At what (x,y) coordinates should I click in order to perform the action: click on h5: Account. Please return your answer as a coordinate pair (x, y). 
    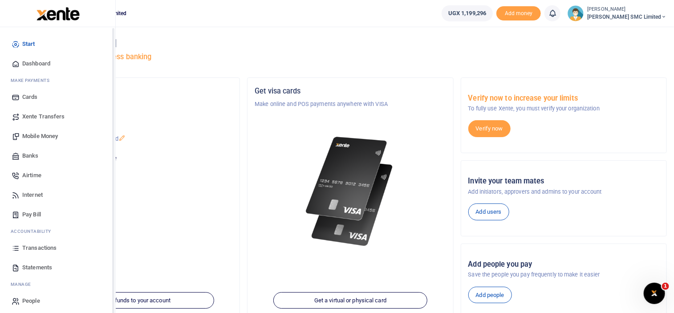
    Looking at the image, I should click on (137, 125).